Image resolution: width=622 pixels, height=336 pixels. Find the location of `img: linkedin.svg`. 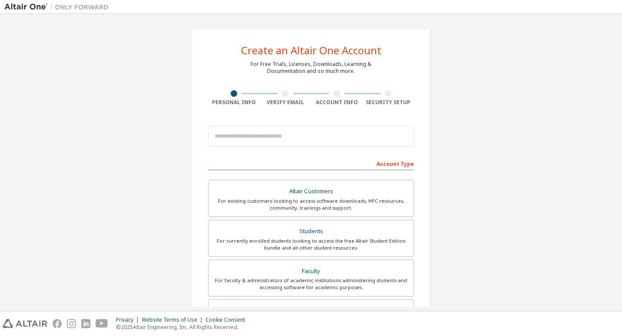

img: linkedin.svg is located at coordinates (86, 324).